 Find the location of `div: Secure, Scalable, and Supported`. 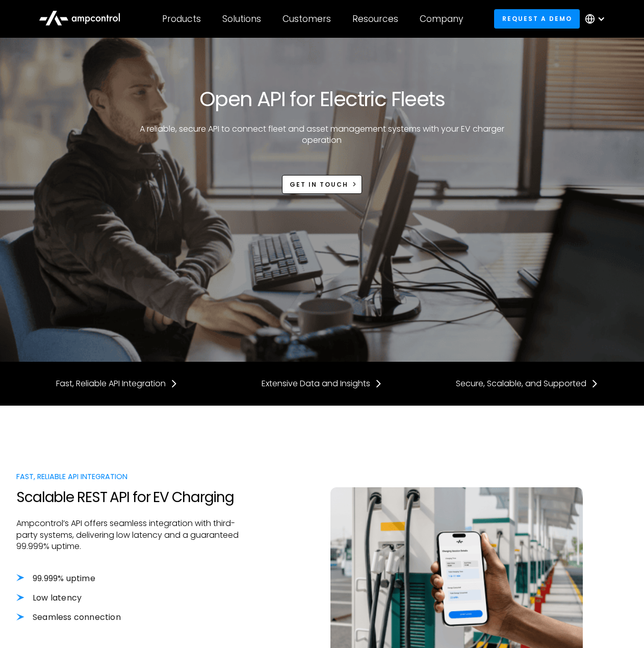

div: Secure, Scalable, and Supported is located at coordinates (521, 384).